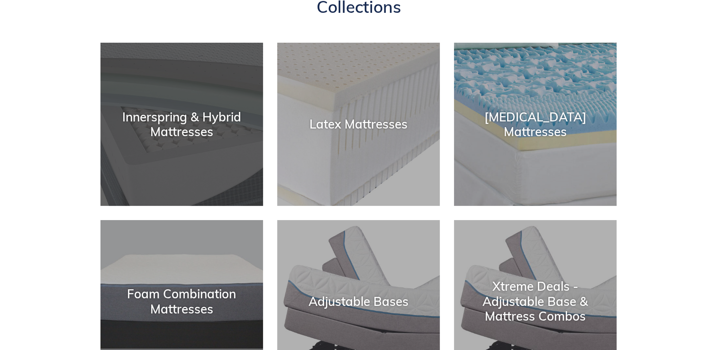  I want to click on a: Latex Mattresses, so click(358, 124).